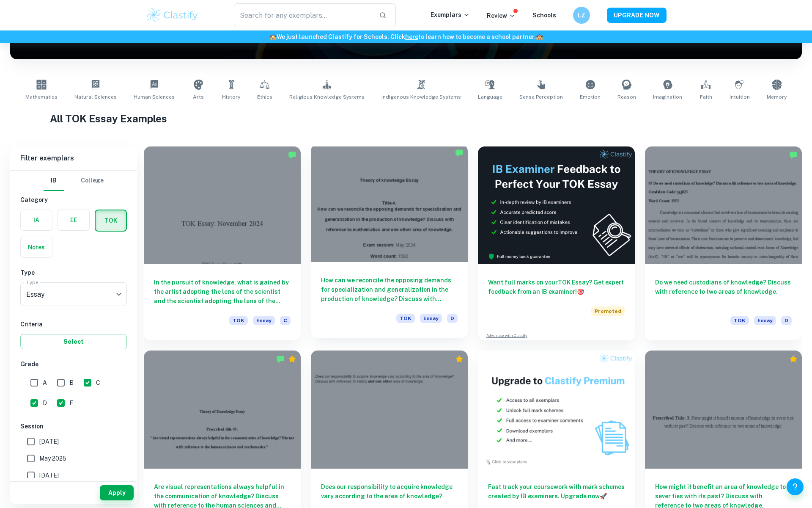 This screenshot has height=508, width=812. I want to click on span: A, so click(44, 382).